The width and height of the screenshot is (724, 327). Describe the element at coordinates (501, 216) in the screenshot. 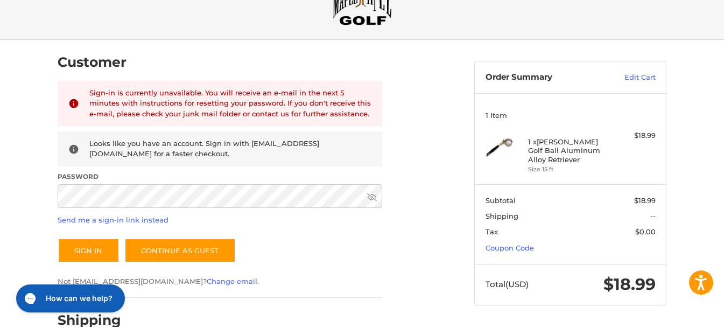

I see `span: Shipping` at that location.